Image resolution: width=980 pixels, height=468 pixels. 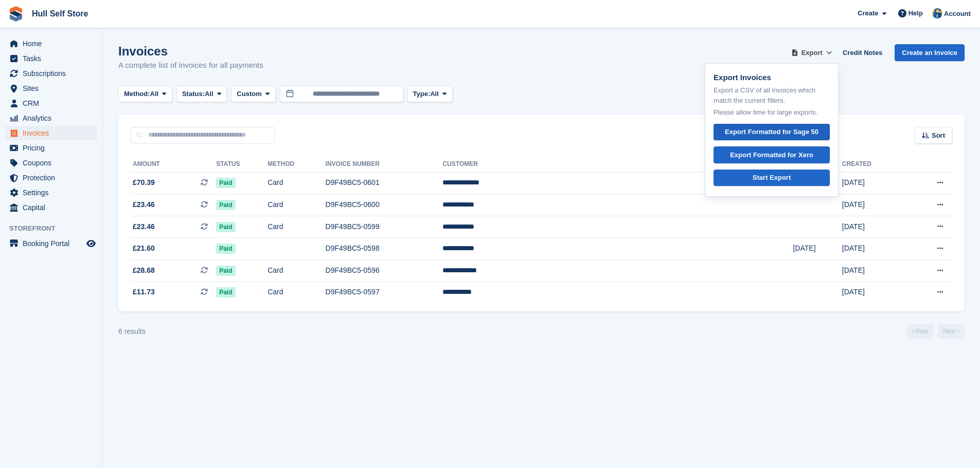 I want to click on td: D9F49BC5-0597, so click(x=384, y=293).